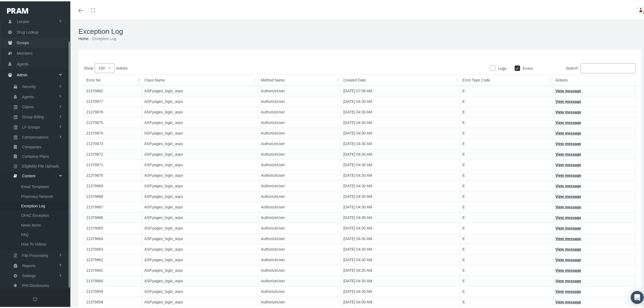  Describe the element at coordinates (360, 30) in the screenshot. I see `h1: Exception Log` at that location.